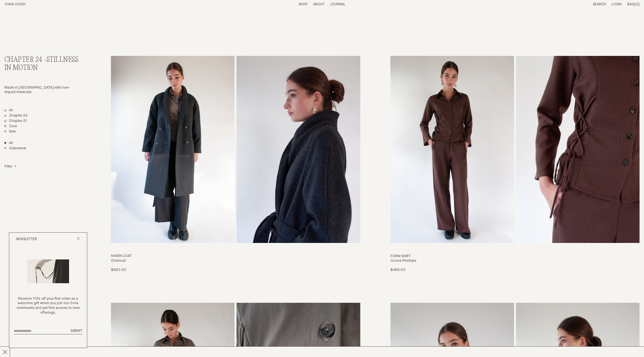 The height and width of the screenshot is (357, 644). Describe the element at coordinates (173, 149) in the screenshot. I see `img: Haven Coat` at that location.